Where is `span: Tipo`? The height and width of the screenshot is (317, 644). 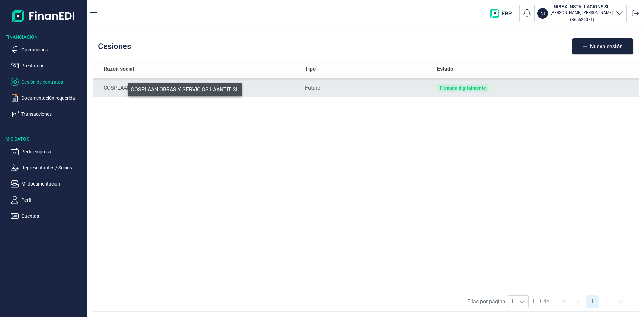
span: Tipo is located at coordinates (310, 69).